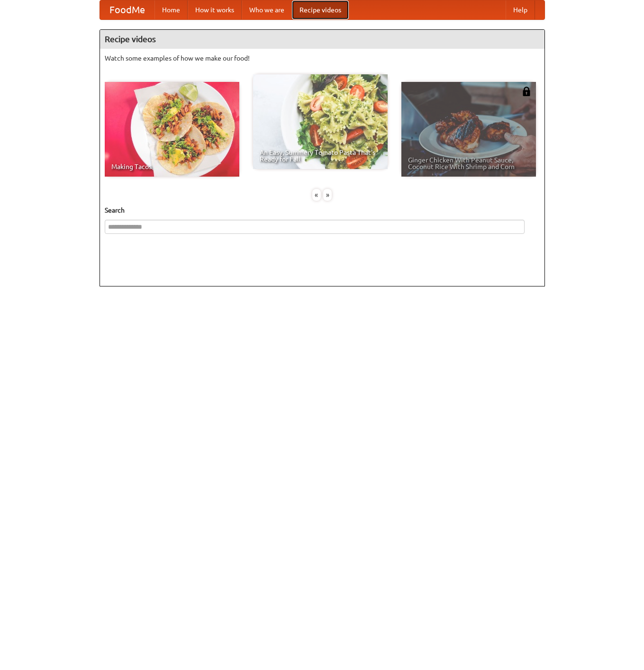 The width and height of the screenshot is (644, 670). I want to click on img: 483408.png, so click(527, 92).